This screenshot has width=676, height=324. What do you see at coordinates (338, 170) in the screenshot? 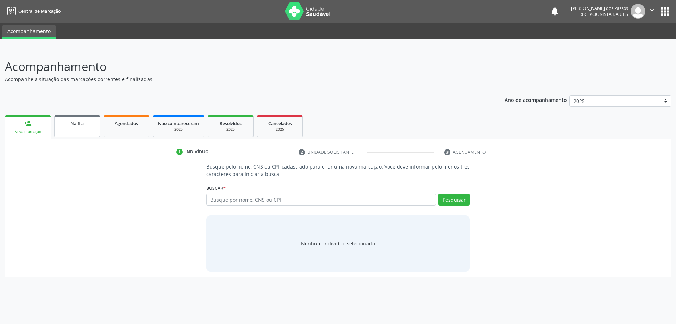
I see `p: Busque pelo nome, CNS ou CPF cadastrado para criar uma nova marcação. Você deve informar pelo men...` at bounding box center [338, 170].